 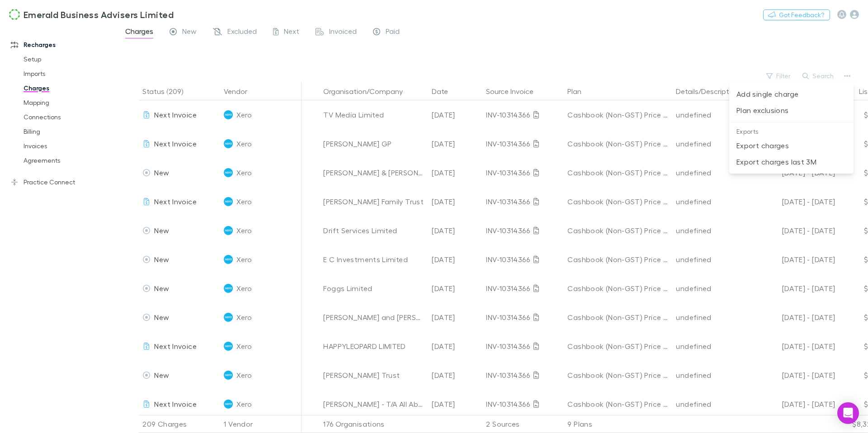 I want to click on div: Open Intercom Messenger, so click(x=849, y=414).